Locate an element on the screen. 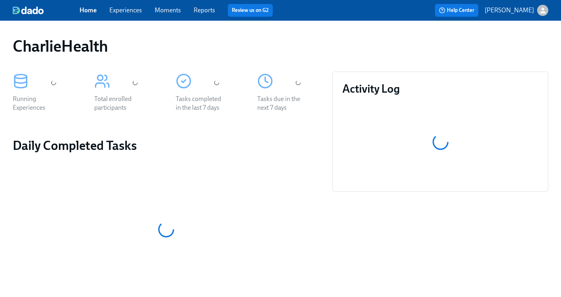 This screenshot has width=561, height=297. a: Home is located at coordinates (88, 10).